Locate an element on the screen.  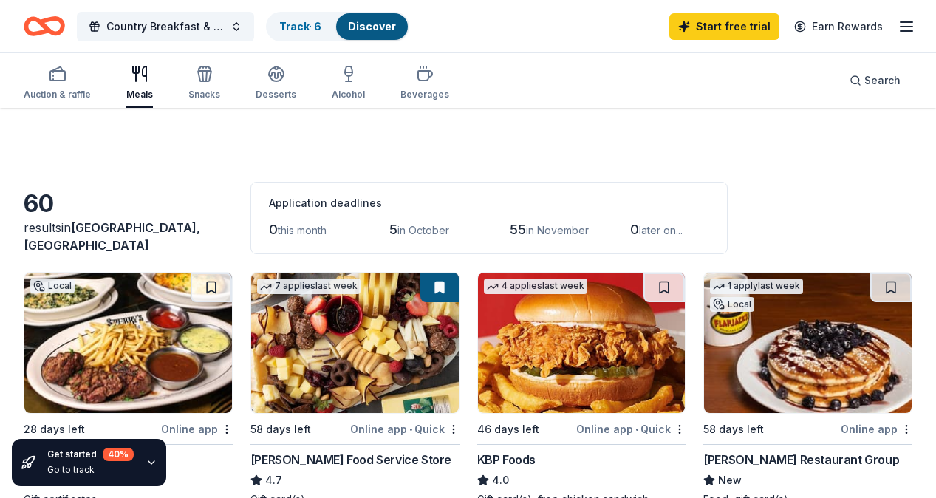
button: Track· 6Discover is located at coordinates (337, 27).